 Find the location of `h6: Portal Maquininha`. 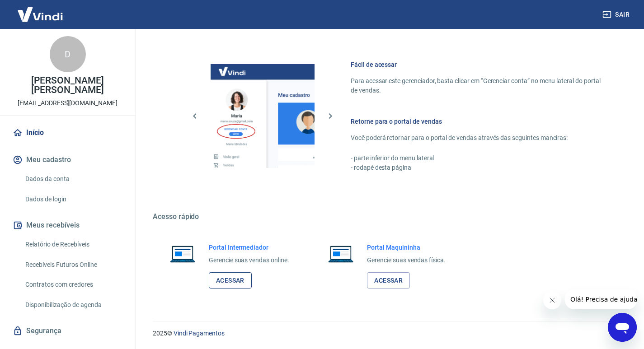

h6: Portal Maquininha is located at coordinates (406, 248).